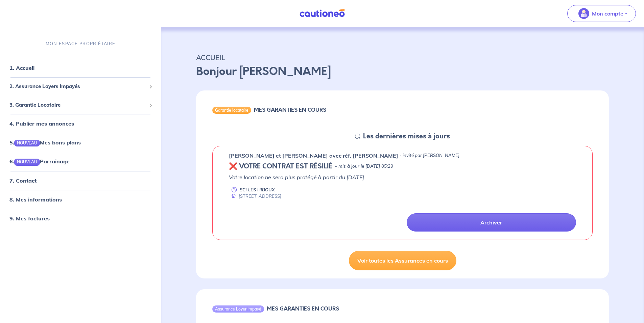 This screenshot has width=644, height=323. I want to click on a: 8. Mes informations, so click(36, 199).